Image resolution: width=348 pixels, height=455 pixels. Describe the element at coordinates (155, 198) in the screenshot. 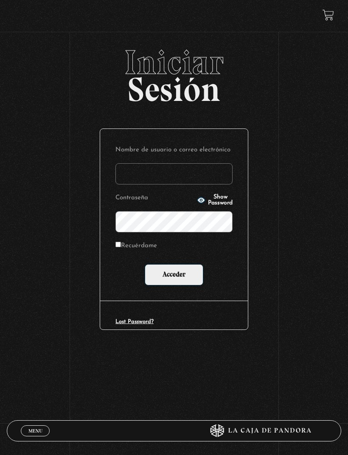

I see `label: Contraseña` at that location.